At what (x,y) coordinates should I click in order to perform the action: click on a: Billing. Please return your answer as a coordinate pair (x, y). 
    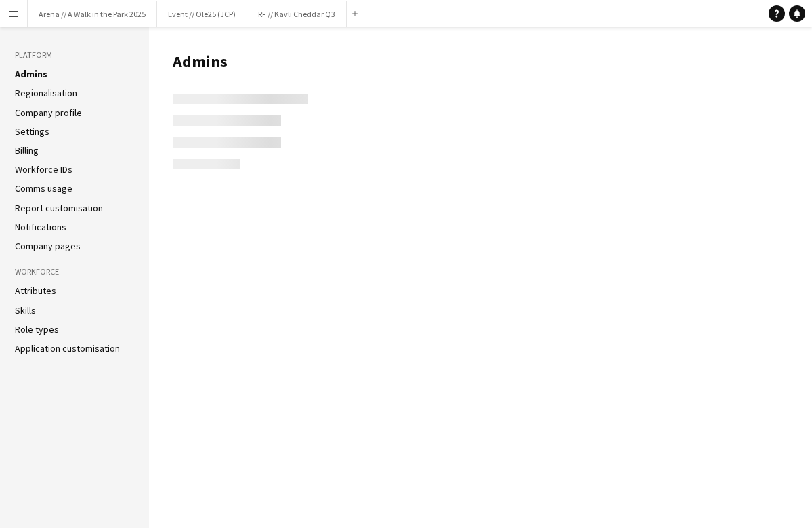
    Looking at the image, I should click on (26, 151).